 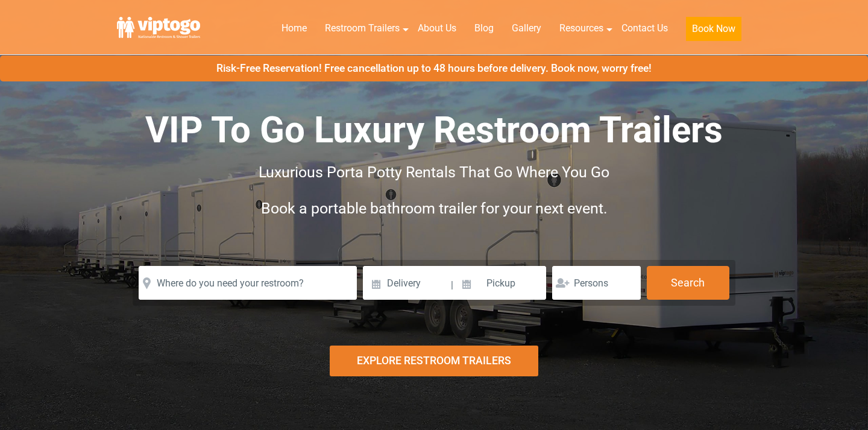 I want to click on div: Explore Restroom Trailers, so click(x=434, y=360).